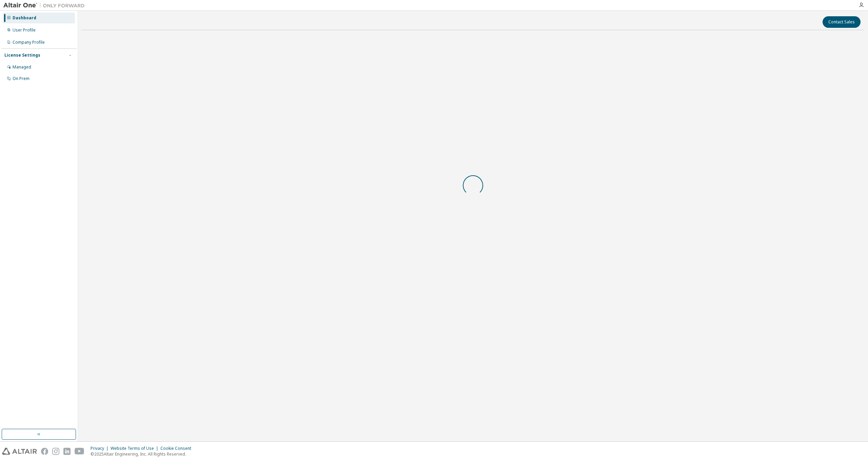 This screenshot has height=461, width=868. What do you see at coordinates (56, 451) in the screenshot?
I see `img: instagram.svg` at bounding box center [56, 451].